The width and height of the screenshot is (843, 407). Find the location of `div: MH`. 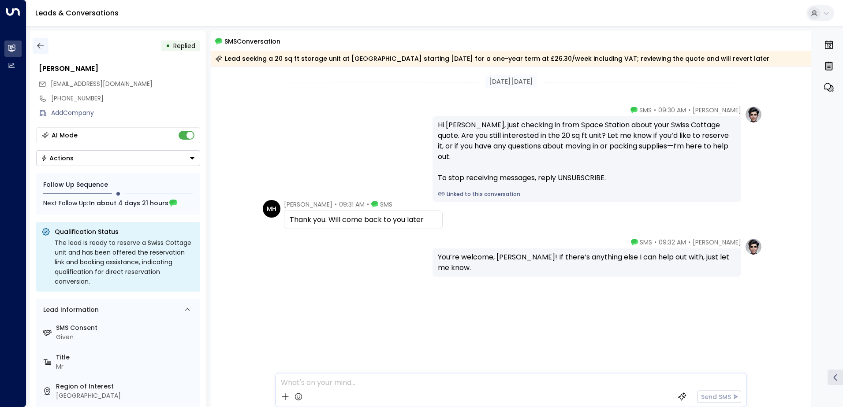

div: MH is located at coordinates (271, 209).